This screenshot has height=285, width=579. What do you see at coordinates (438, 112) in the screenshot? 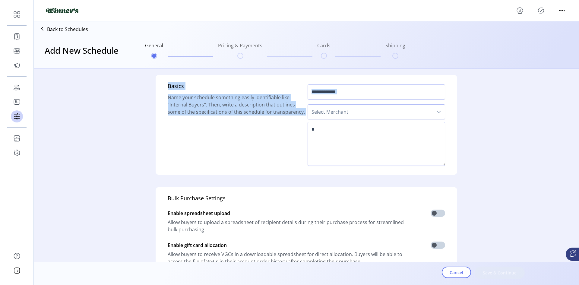
I see `div: dropdown trigger` at bounding box center [438, 112].